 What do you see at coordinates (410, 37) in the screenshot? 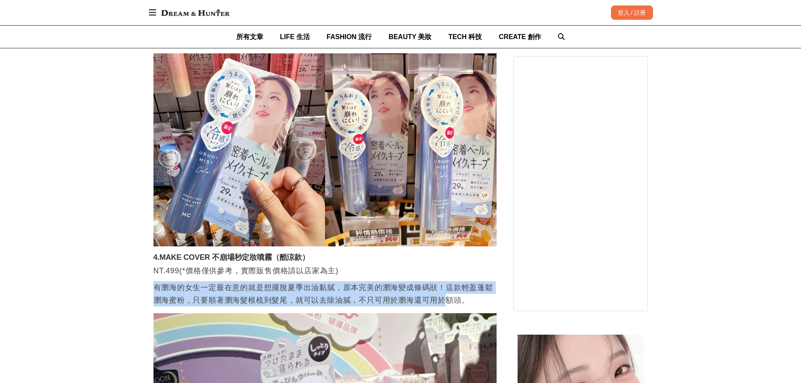
I see `span: BEAUTY 美妝` at bounding box center [410, 37].